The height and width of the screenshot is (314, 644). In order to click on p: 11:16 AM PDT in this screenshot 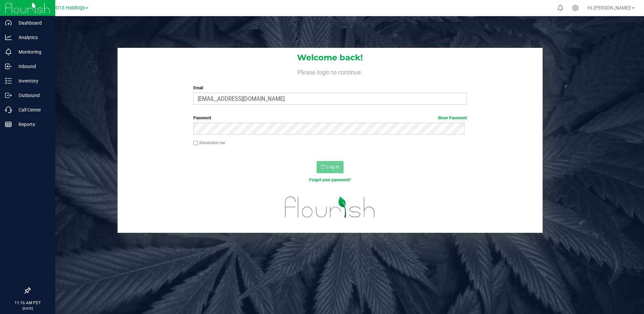, I will do `click(27, 303)`.